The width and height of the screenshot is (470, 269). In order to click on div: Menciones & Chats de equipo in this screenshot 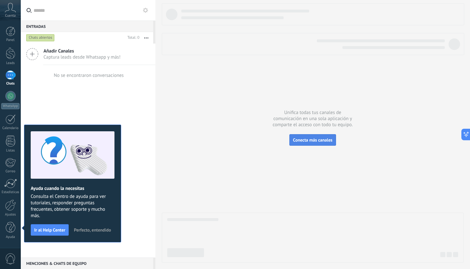, I will do `click(87, 263)`.